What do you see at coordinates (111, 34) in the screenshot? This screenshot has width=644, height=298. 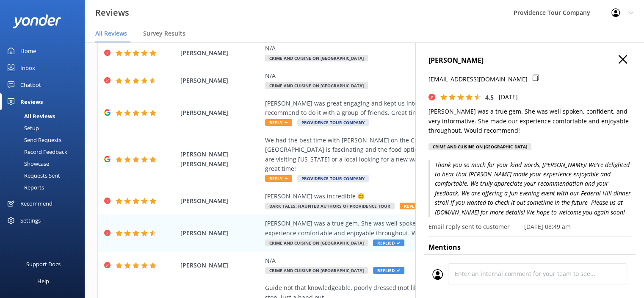 I see `span: All Reviews` at bounding box center [111, 34].